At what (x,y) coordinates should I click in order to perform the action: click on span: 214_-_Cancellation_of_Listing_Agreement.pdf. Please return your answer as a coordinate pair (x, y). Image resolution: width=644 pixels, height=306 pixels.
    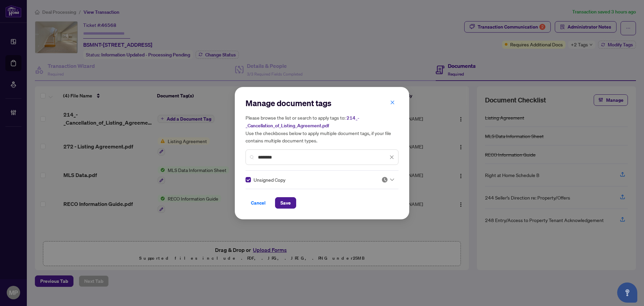
    Looking at the image, I should click on (302, 122).